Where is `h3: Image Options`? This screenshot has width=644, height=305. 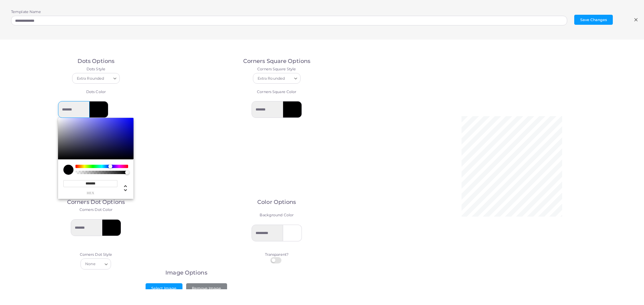 h3: Image Options is located at coordinates (186, 273).